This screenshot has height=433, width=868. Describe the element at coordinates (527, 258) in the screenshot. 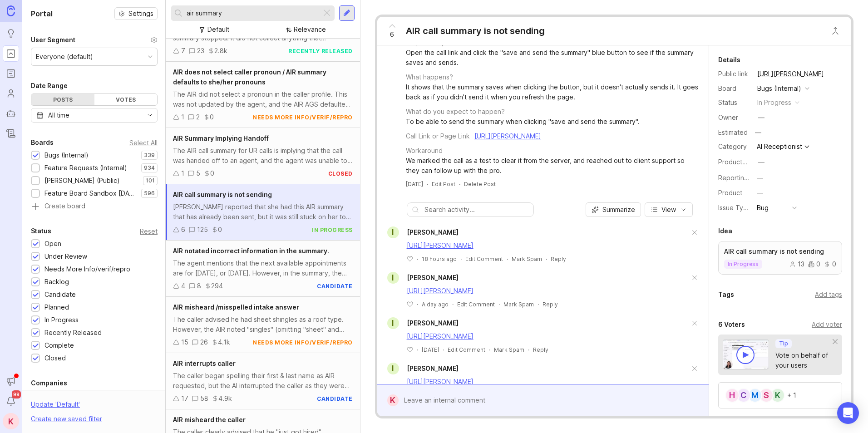

I see `button: Mark Spam` at that location.